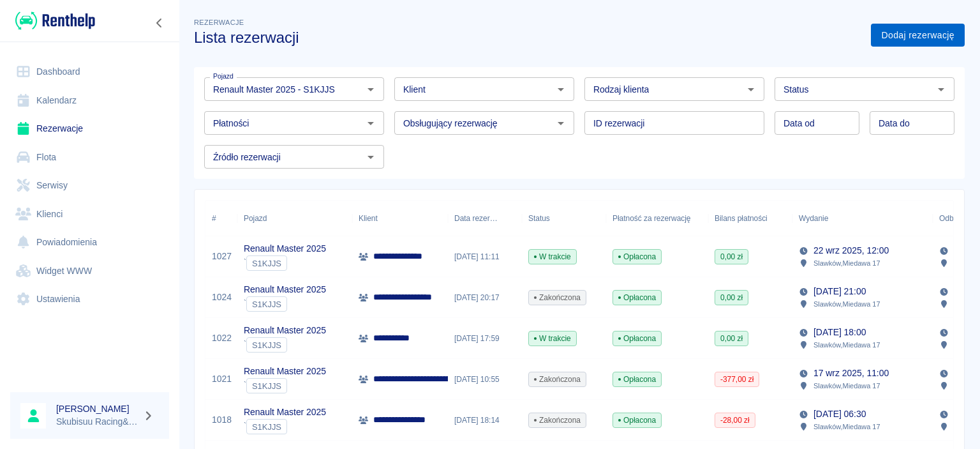  Describe the element at coordinates (55, 21) in the screenshot. I see `img: Renthelp logo` at that location.